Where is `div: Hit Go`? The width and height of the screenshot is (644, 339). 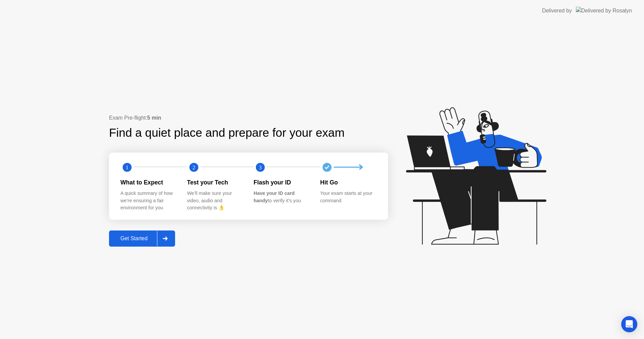 div: Hit Go is located at coordinates (348, 182).